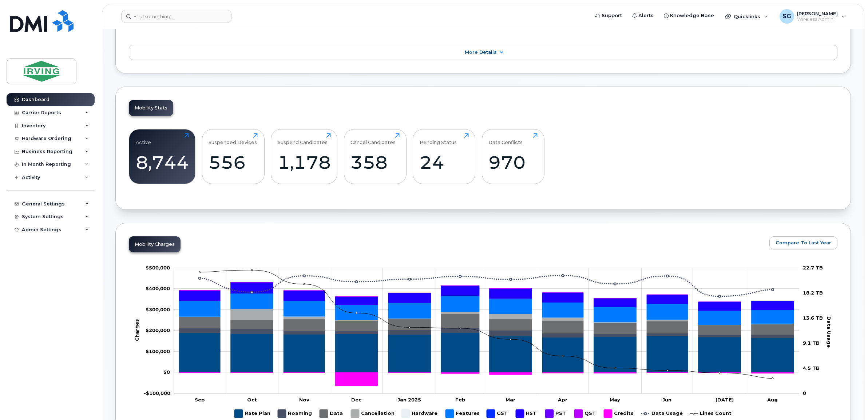  I want to click on tspan: 0, so click(805, 393).